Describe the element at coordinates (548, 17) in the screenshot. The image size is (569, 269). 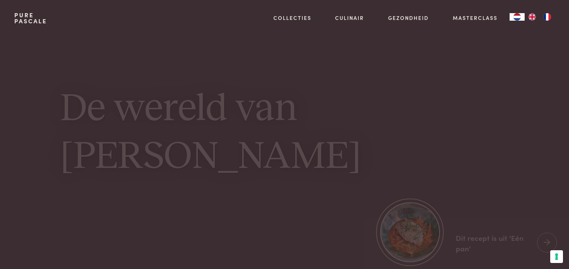
I see `a: FR` at that location.